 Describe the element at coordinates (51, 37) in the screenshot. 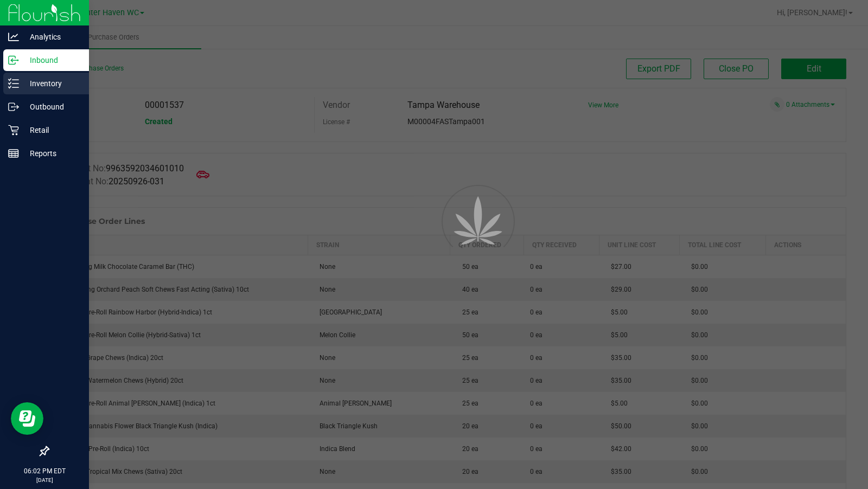

I see `p: Analytics` at that location.